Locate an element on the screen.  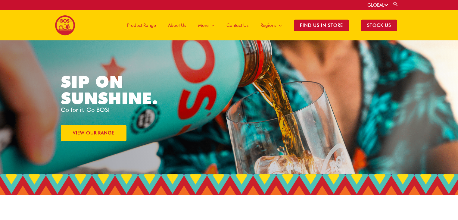
a: GLOBAL is located at coordinates (377, 5).